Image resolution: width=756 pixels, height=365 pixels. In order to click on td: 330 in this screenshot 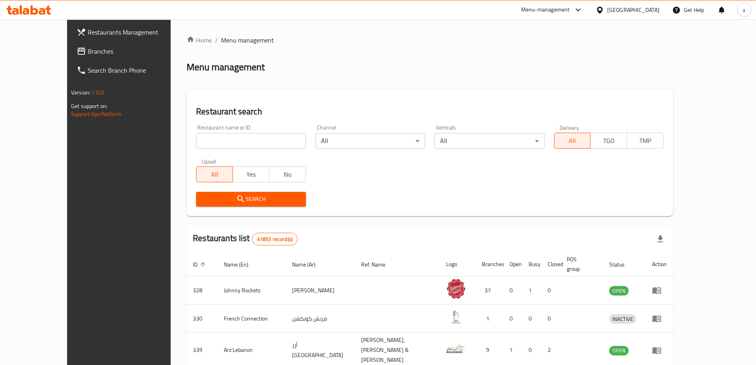, I will do `click(202, 318)`.